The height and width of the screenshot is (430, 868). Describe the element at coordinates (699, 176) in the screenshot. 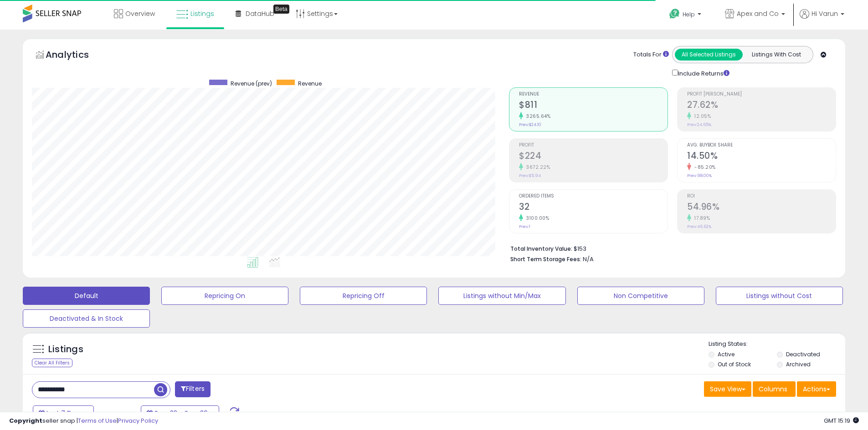

I see `small: Prev: 98.00%` at that location.